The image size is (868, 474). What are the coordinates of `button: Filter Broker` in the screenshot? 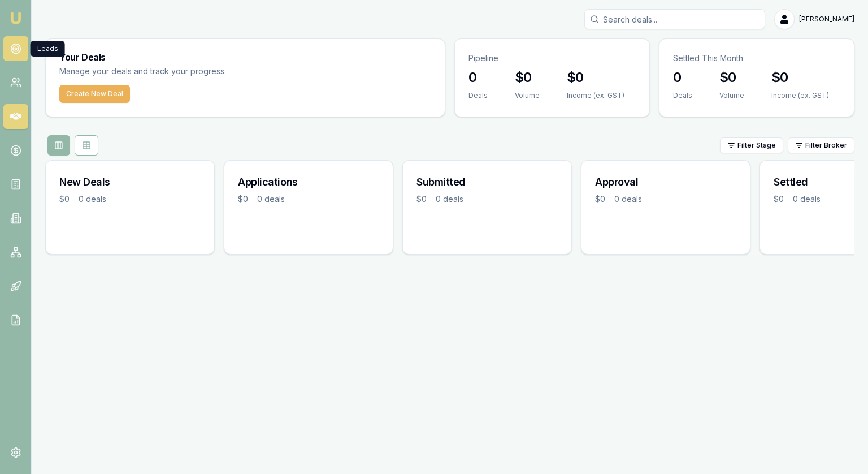 It's located at (821, 145).